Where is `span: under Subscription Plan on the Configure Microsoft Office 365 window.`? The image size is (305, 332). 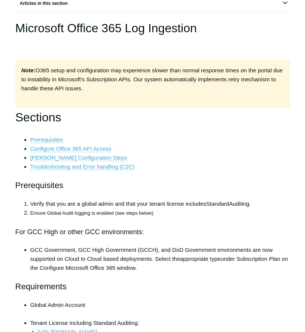
span: under Subscription Plan on the Configure Microsoft Office 365 window. is located at coordinates (159, 263).